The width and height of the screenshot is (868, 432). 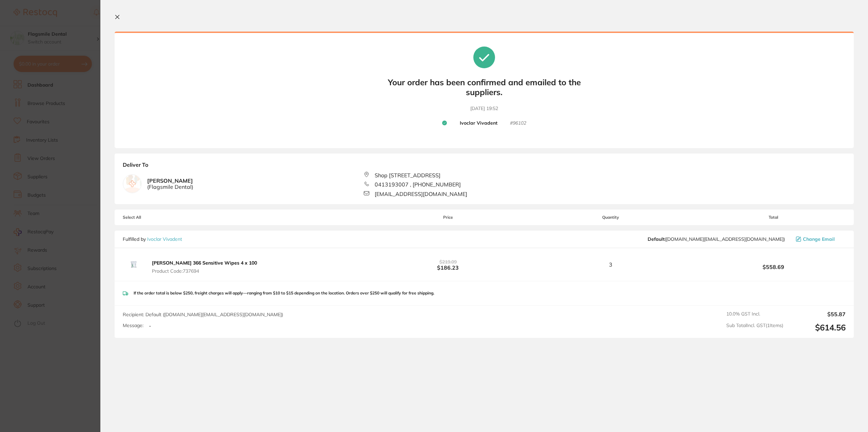 I want to click on span: orders.au@ivoclar.com, so click(x=716, y=239).